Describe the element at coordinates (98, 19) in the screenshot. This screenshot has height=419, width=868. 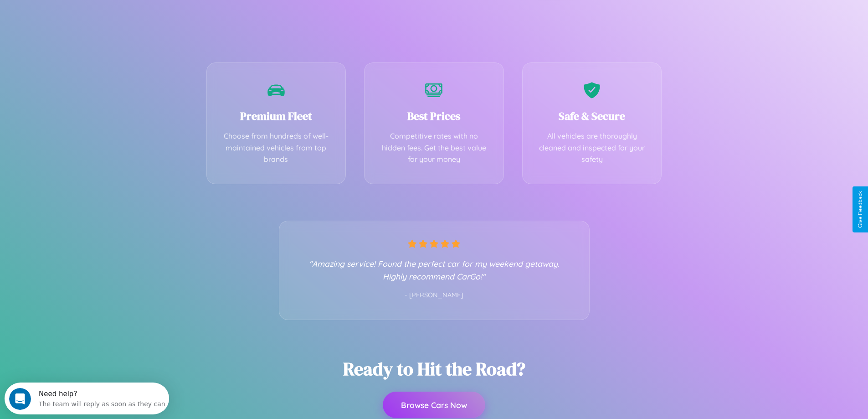
I see `div: The team will reply as soon as they can` at that location.